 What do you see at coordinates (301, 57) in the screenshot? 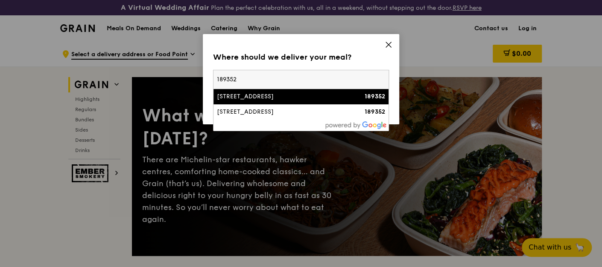
I see `div: Where should we deliver your meal?` at bounding box center [301, 57].